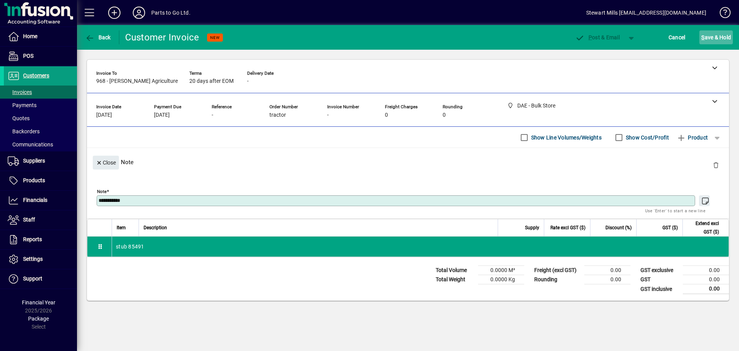 The width and height of the screenshot is (739, 351). I want to click on td: Rounding, so click(557, 279).